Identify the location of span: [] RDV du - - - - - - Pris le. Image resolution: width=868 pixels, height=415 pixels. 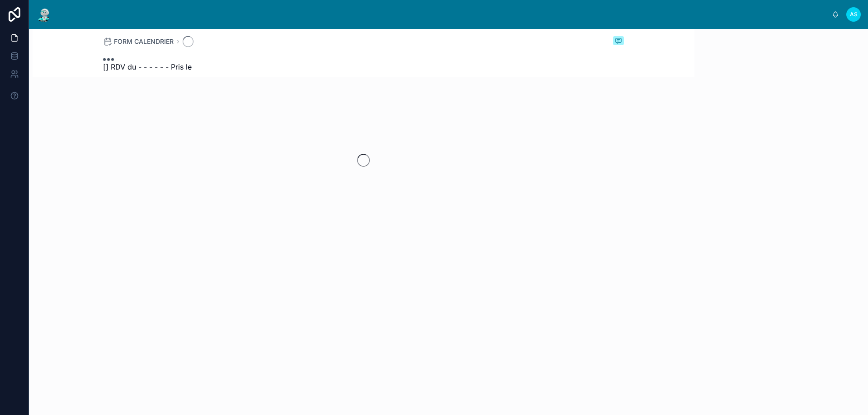
(147, 67).